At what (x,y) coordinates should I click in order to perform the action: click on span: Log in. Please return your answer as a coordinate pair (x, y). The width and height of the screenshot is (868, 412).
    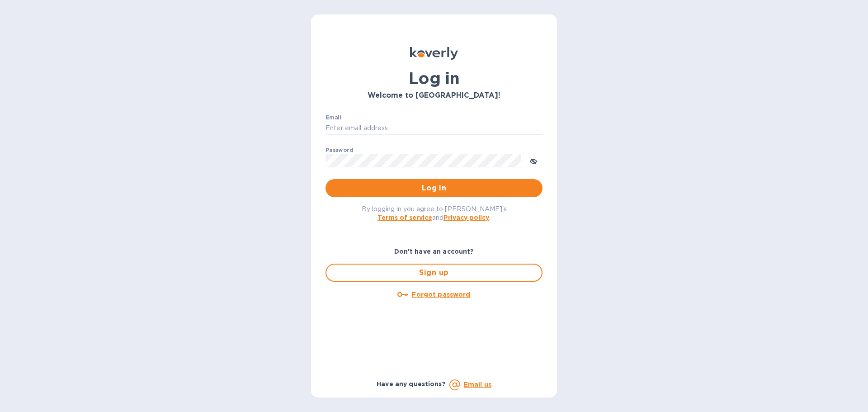
    Looking at the image, I should click on (434, 188).